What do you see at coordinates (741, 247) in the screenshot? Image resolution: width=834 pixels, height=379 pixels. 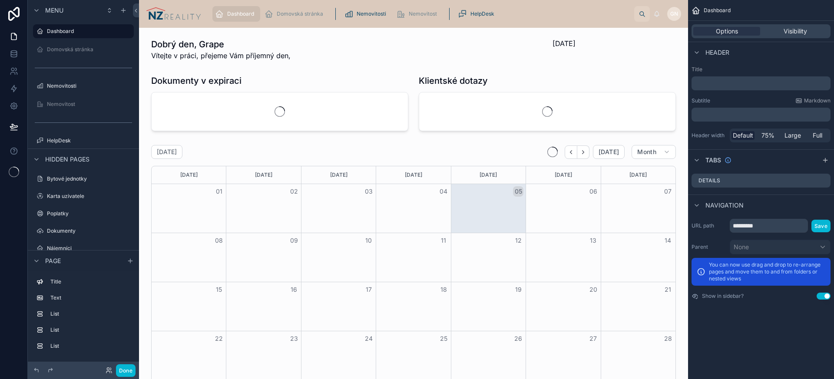 I see `span: None` at bounding box center [741, 247].